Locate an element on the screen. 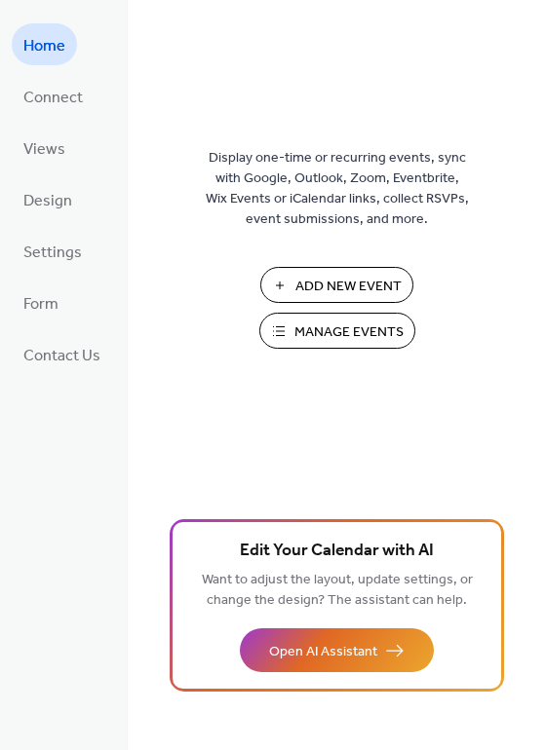 This screenshot has width=546, height=750. a: Form is located at coordinates (41, 302).